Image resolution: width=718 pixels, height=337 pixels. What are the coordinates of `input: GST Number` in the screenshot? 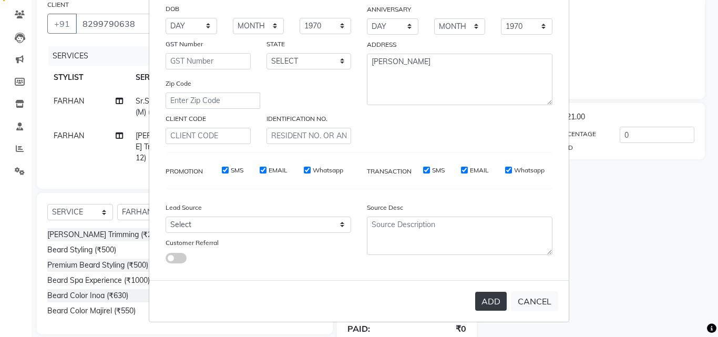 It's located at (208, 61).